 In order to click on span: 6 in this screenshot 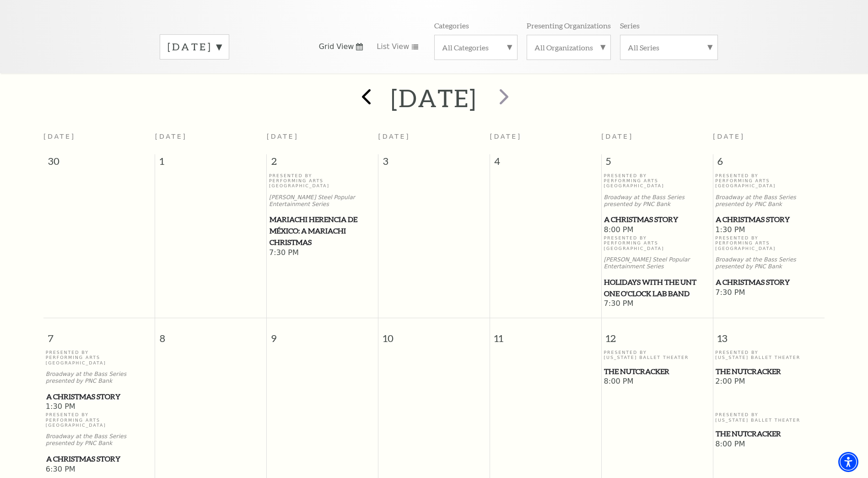, I will do `click(768, 164)`.